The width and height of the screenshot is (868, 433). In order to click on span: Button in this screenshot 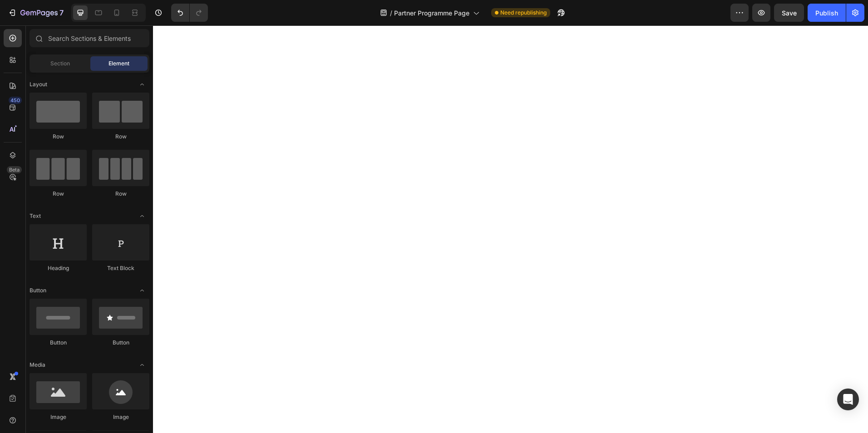, I will do `click(38, 290)`.